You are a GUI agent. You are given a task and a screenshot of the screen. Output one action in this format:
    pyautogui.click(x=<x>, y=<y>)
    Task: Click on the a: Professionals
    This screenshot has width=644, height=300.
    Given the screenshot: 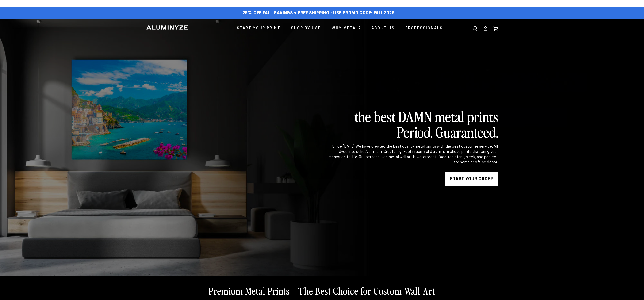 What is the action you would take?
    pyautogui.click(x=424, y=29)
    